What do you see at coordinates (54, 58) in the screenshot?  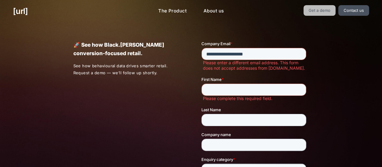 I see `label: Please complete this required field.` at bounding box center [54, 58].